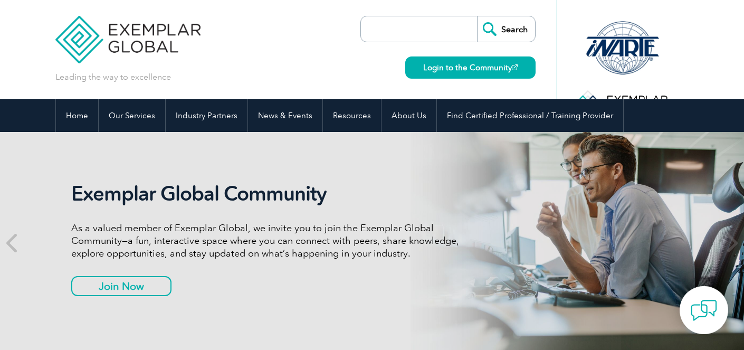 The image size is (744, 350). I want to click on a: Home, so click(77, 116).